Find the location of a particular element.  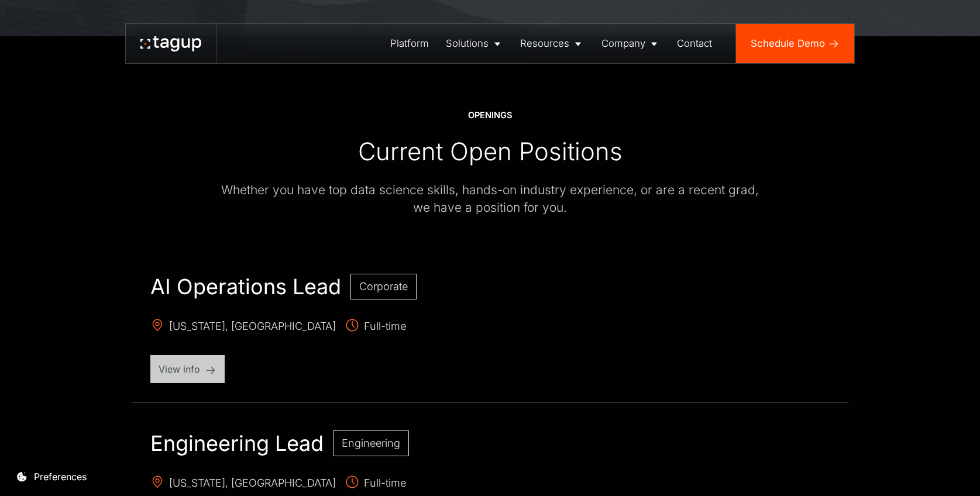

div: Whether you have top data science skills, hands-on industry experience, or are a recent grad, we ... is located at coordinates (490, 199).